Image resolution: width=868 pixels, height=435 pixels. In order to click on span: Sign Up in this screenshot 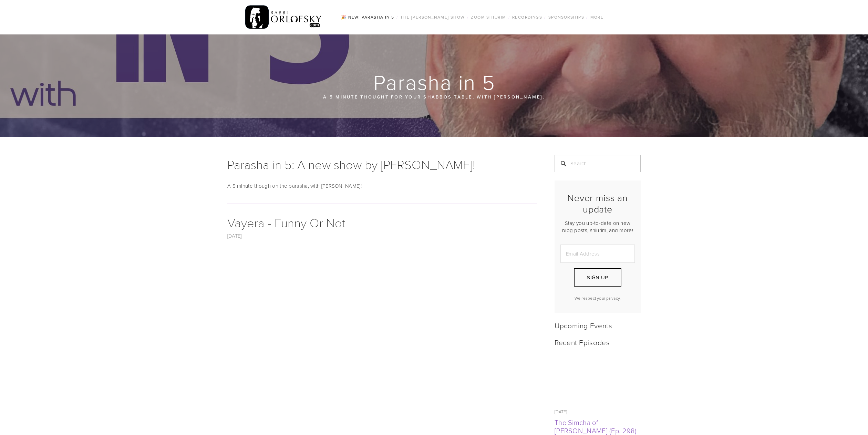, I will do `click(597, 277)`.